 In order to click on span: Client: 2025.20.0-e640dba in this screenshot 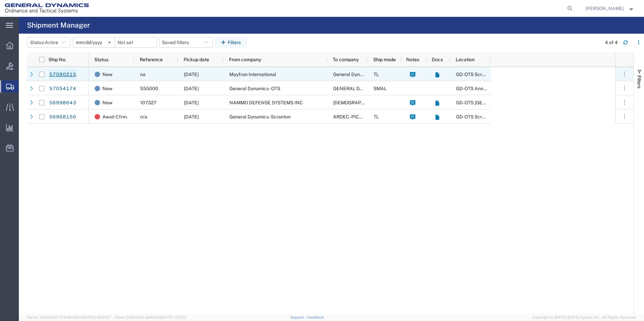, I will do `click(150, 317)`.